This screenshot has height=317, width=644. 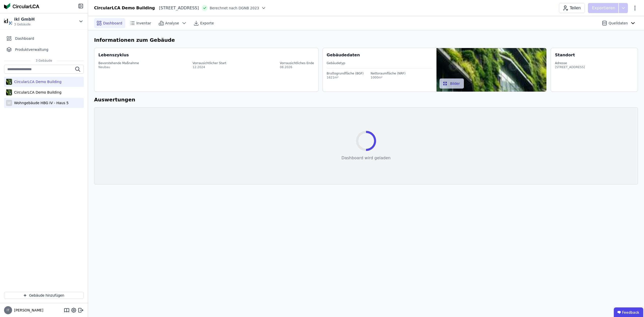 What do you see at coordinates (119, 63) in the screenshot?
I see `div: Bevorstehende Maßnahme` at bounding box center [119, 63].